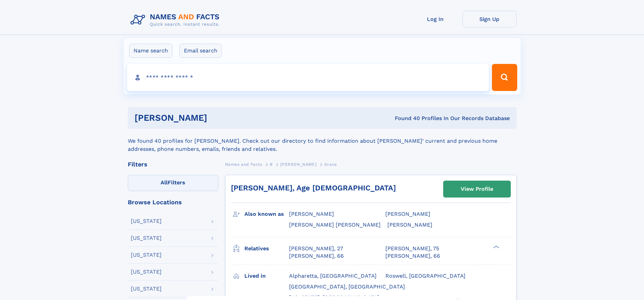  I want to click on img: Logo Names and Facts, so click(176, 20).